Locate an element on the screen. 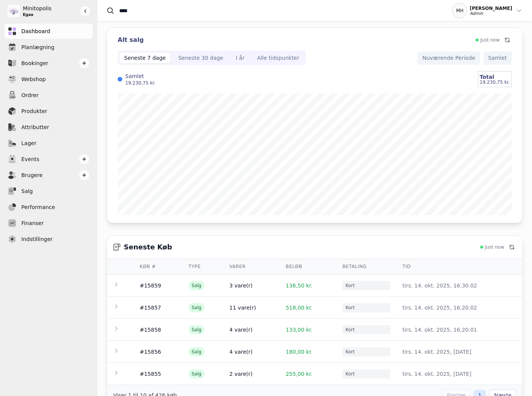 The width and height of the screenshot is (532, 396). div: #15857 is located at coordinates (158, 307).